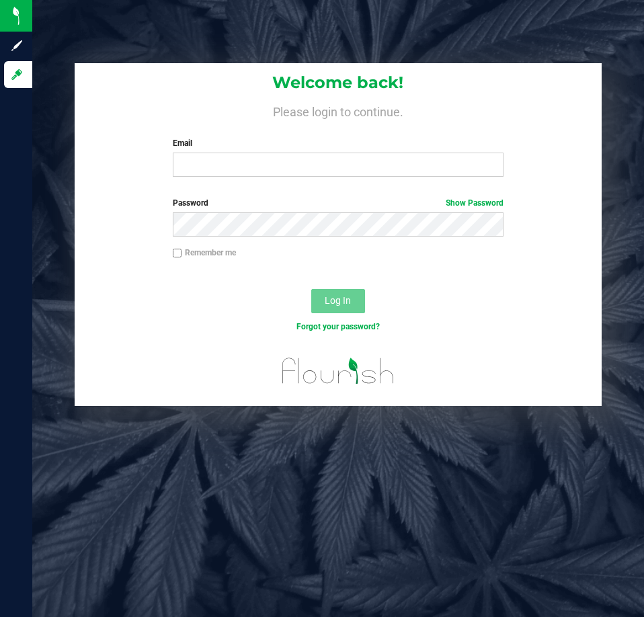 The height and width of the screenshot is (617, 644). What do you see at coordinates (338, 301) in the screenshot?
I see `button: Log In` at bounding box center [338, 301].